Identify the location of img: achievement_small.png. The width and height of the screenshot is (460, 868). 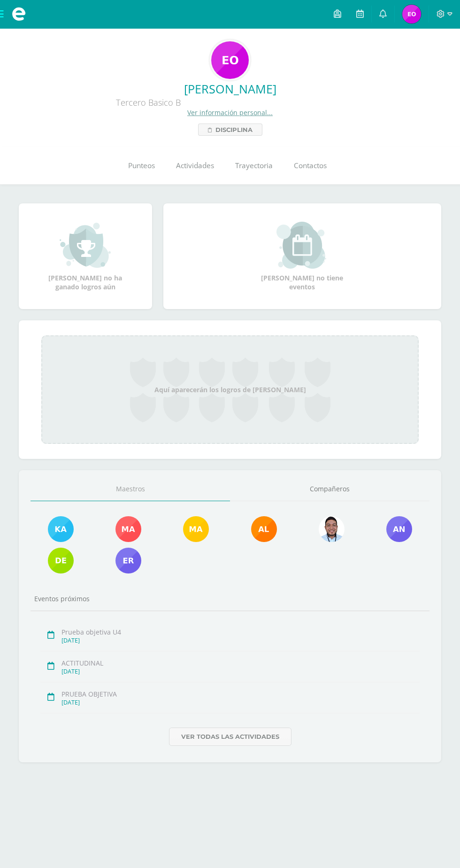
(85, 245).